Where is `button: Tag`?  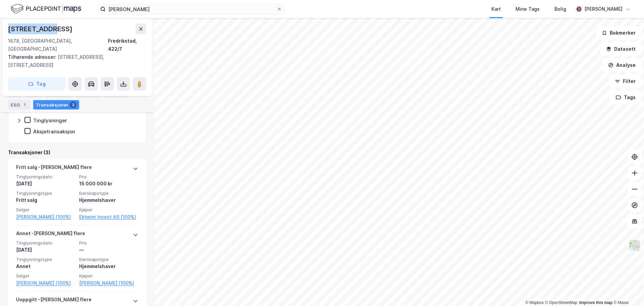 button: Tag is located at coordinates (37, 84).